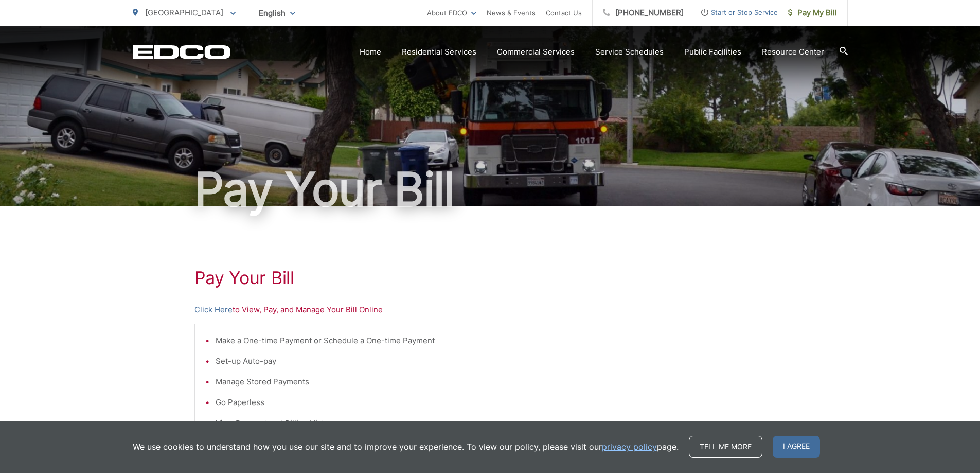 Image resolution: width=980 pixels, height=473 pixels. Describe the element at coordinates (495, 422) in the screenshot. I see `li: View Payment and Billing History` at that location.